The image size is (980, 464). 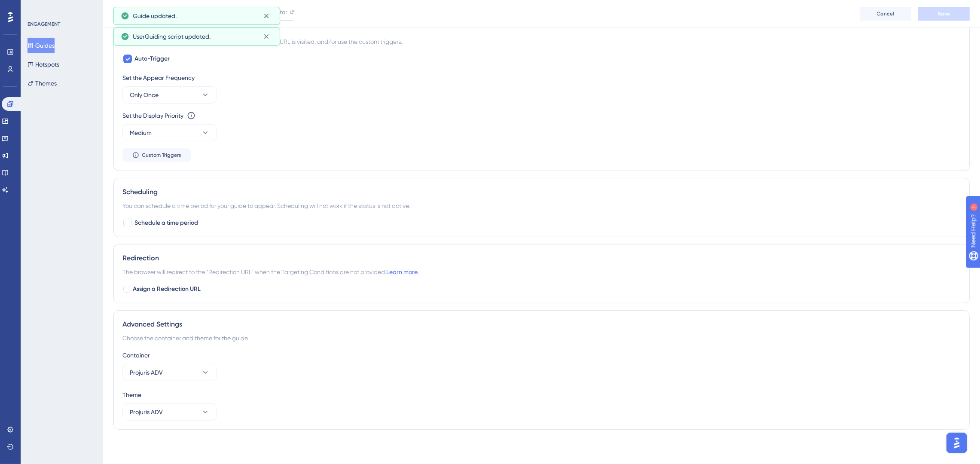 What do you see at coordinates (541, 355) in the screenshot?
I see `div: Container` at bounding box center [541, 355].